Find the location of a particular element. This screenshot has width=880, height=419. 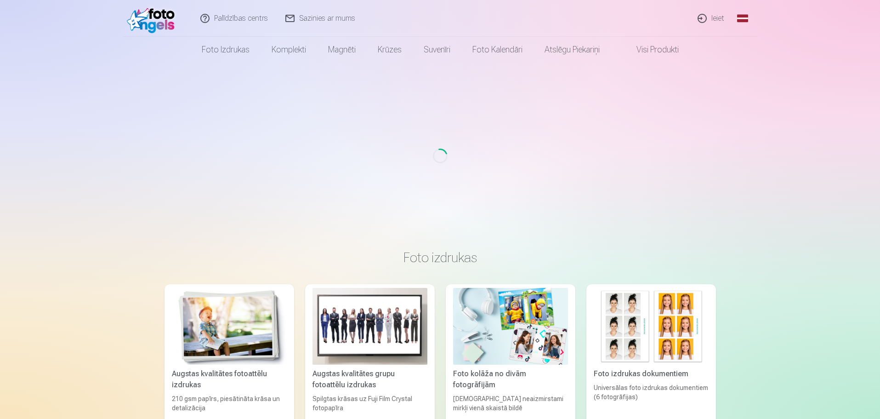

img: Augstas kvalitātes grupu fotoattēlu izdrukas is located at coordinates (370, 326).